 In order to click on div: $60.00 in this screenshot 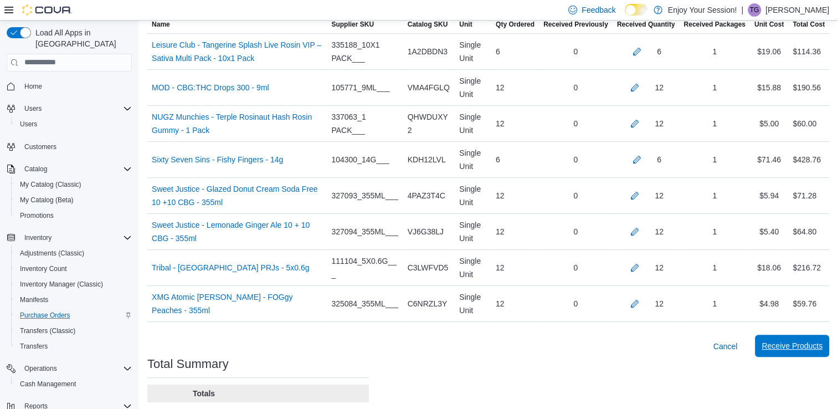, I will do `click(804, 123)`.